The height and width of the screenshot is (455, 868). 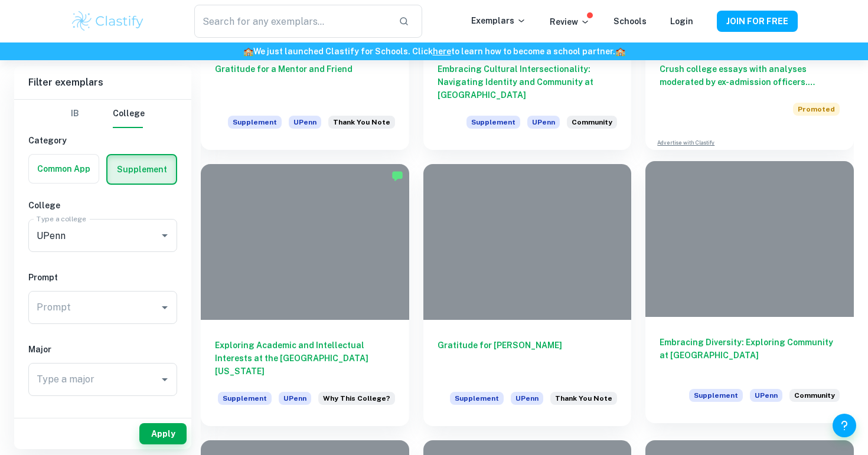 I want to click on h6: Category, so click(x=103, y=140).